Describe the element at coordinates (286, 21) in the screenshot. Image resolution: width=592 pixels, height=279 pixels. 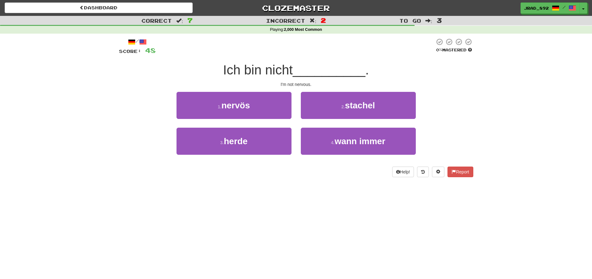
I see `span: Incorrect` at that location.